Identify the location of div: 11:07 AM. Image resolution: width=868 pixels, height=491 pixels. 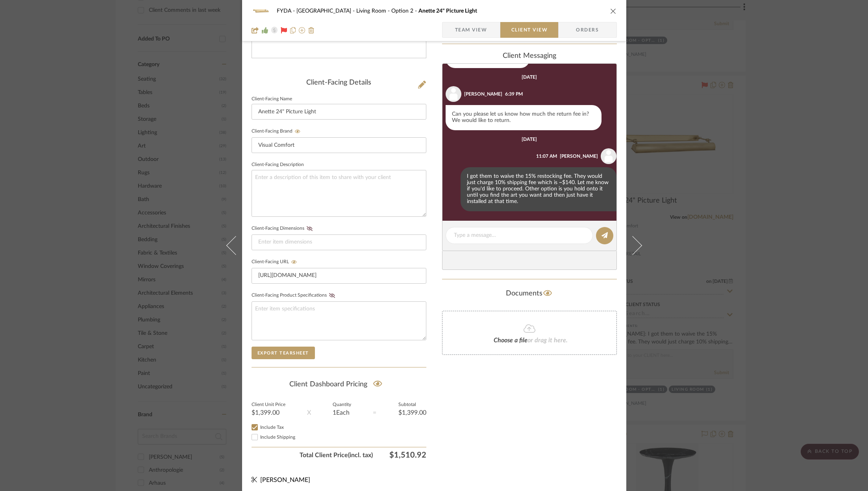
(546, 156).